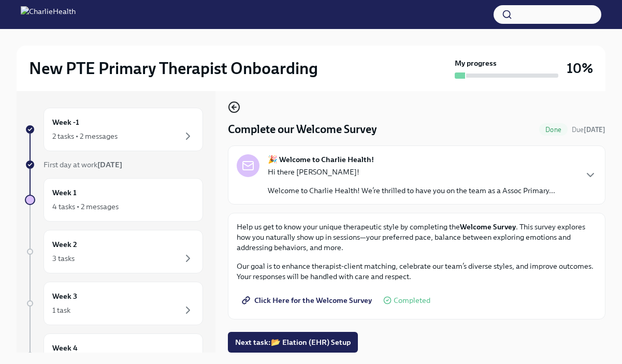 This screenshot has height=364, width=622. Describe the element at coordinates (588, 129) in the screenshot. I see `span: October 8th, 2025 10:00` at that location.